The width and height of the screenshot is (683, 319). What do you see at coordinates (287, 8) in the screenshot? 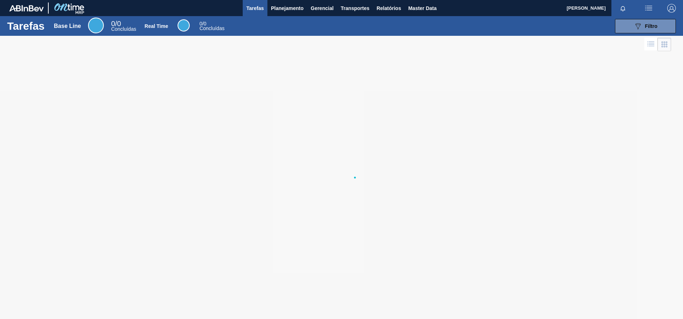
I see `span: Planejamento` at bounding box center [287, 8].